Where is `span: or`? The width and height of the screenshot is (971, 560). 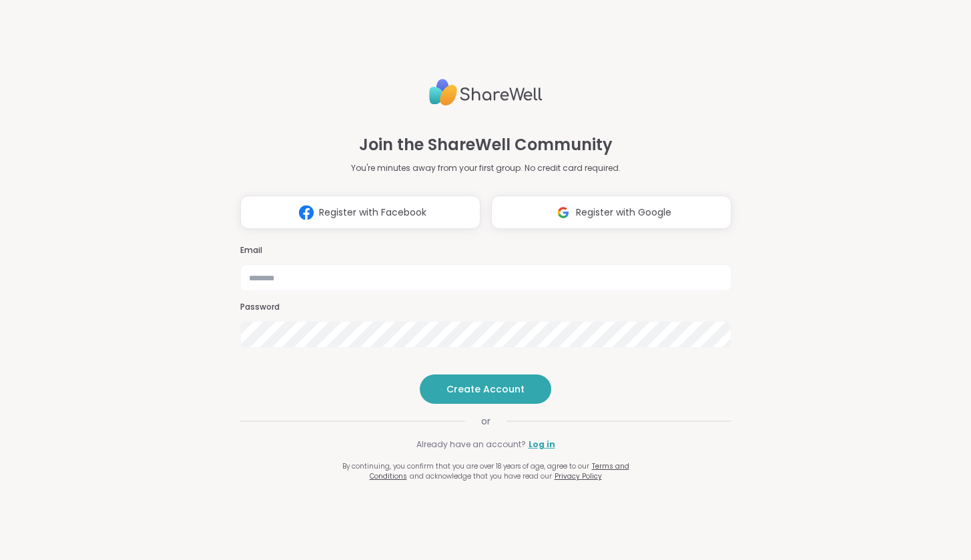 span: or is located at coordinates (486, 421).